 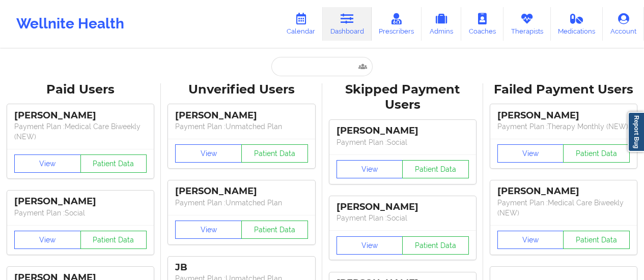 I want to click on div: JB, so click(x=241, y=267).